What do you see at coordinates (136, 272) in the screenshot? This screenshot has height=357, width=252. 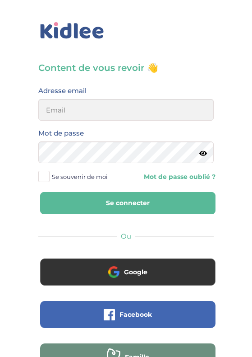 I see `span: Google` at bounding box center [136, 272].